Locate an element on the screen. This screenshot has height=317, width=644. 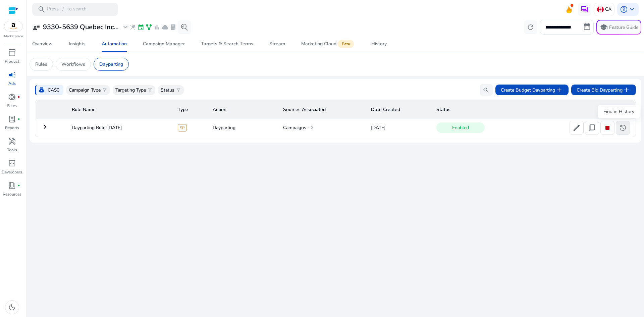
span: Beta is located at coordinates (346, 44).